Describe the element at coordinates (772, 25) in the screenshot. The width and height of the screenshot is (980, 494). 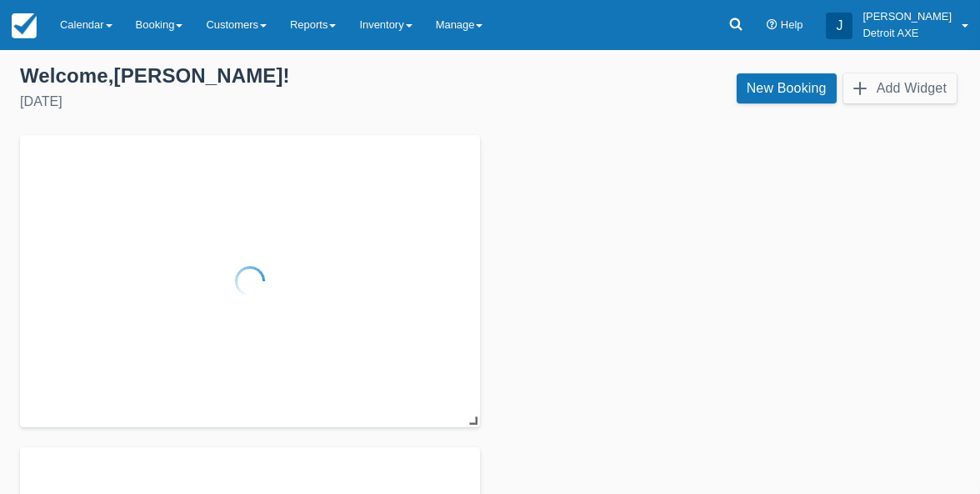
I see `i: Help` at that location.